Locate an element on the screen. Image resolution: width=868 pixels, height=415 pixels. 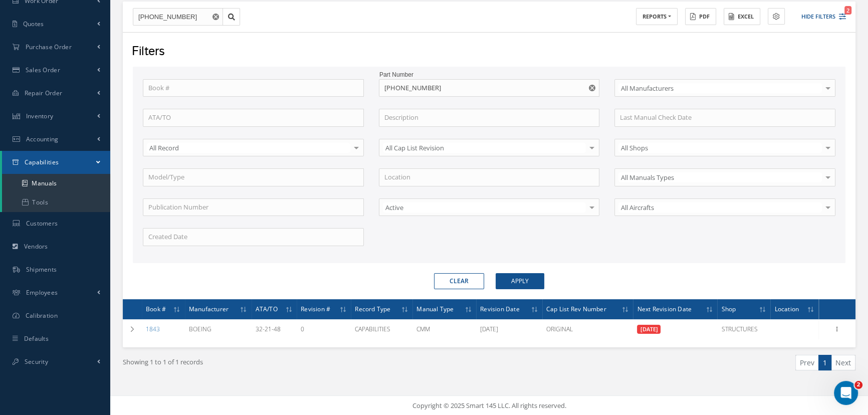
a: Capabilities is located at coordinates (56, 162).